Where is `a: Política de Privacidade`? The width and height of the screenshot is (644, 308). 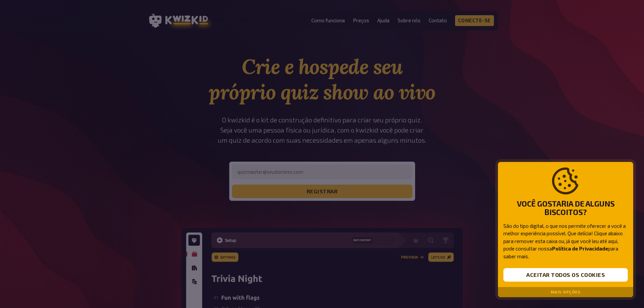 a: Política de Privacidade is located at coordinates (580, 248).